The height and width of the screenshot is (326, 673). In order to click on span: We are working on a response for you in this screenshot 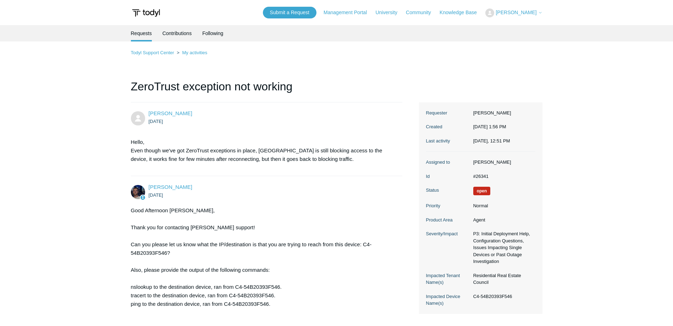, I will do `click(482, 191)`.